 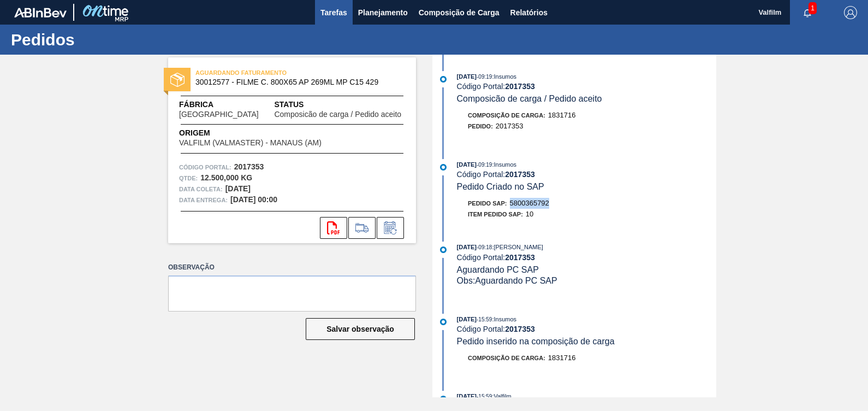 I want to click on div: Abrir arquivo PDF, so click(x=334, y=228).